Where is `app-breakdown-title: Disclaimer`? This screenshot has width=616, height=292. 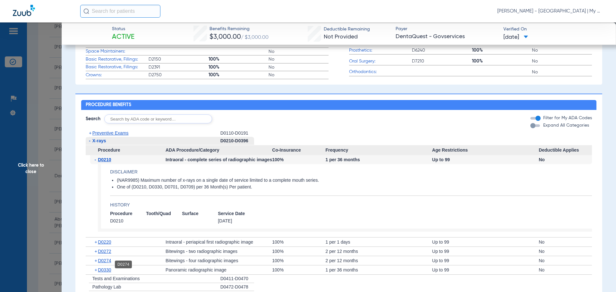 app-breakdown-title: Disclaimer is located at coordinates (351, 172).